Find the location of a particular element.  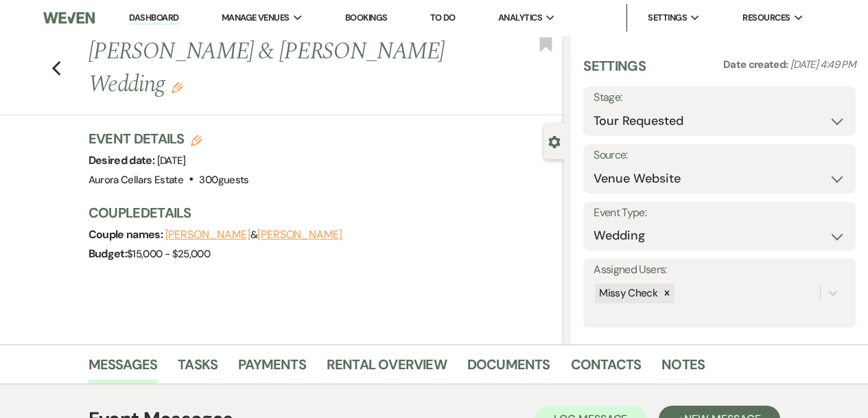

span: Manage Venues is located at coordinates (255, 18).